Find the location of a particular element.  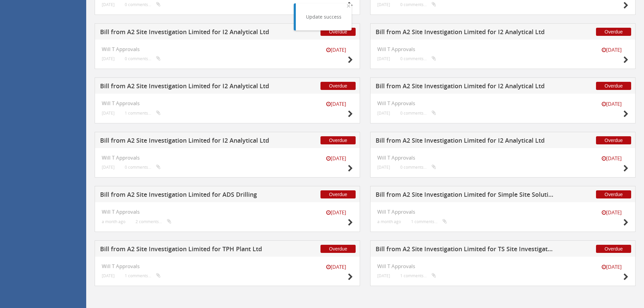

h5: Bill from A2 Site Investigation Limited for Simple Site Solutions Ltd is located at coordinates (465, 195).